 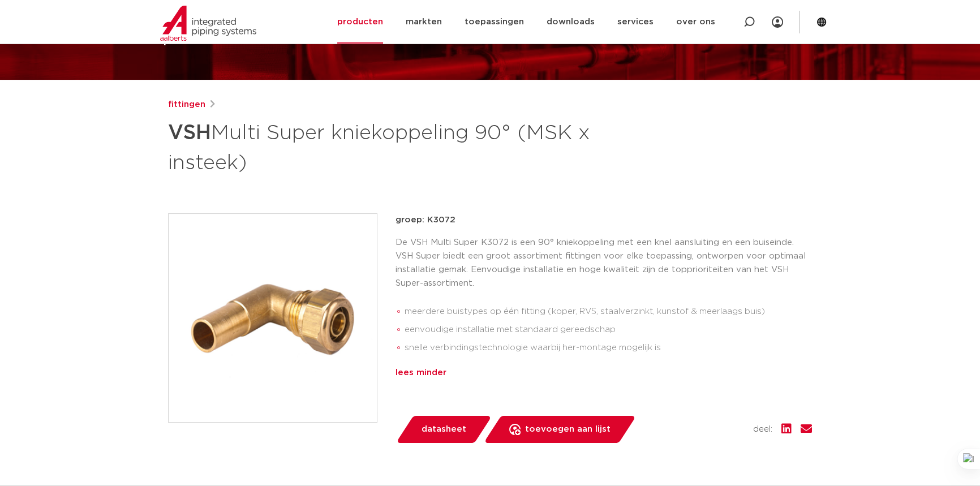 What do you see at coordinates (444, 429) in the screenshot?
I see `a: datasheet` at bounding box center [444, 429].